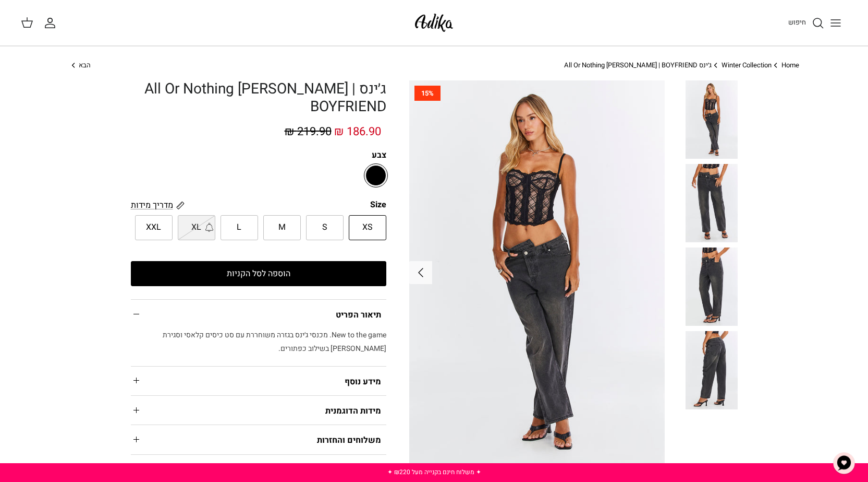  I want to click on span: 186.90 ₪, so click(357, 131).